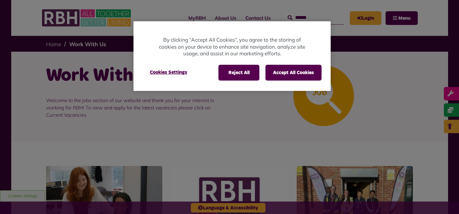 Image resolution: width=459 pixels, height=214 pixels. I want to click on button: Cookies Settings, so click(168, 72).